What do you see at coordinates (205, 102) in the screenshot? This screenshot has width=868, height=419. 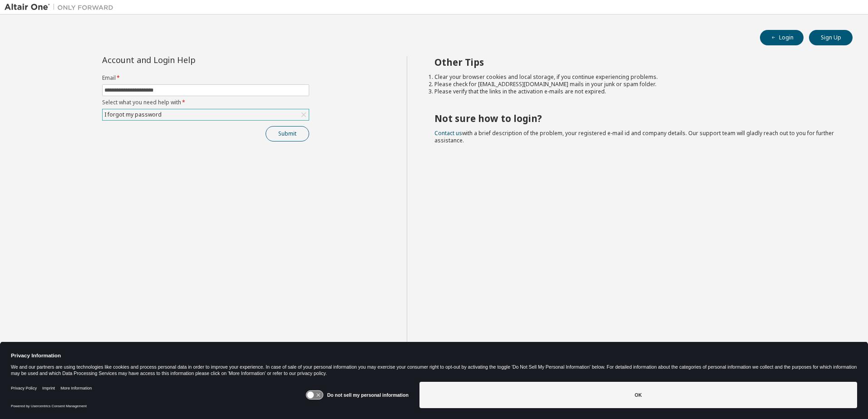 I see `label: Select what you need help with` at bounding box center [205, 102].